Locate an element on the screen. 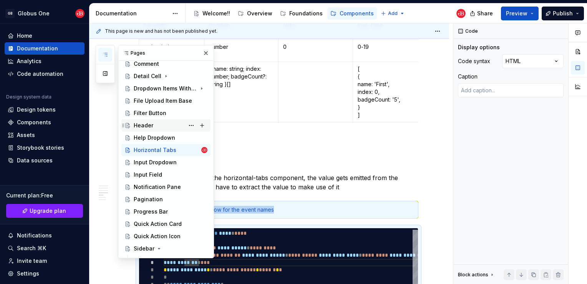 Image resolution: width=587 pixels, height=284 pixels. h4: Angular Example is located at coordinates (279, 162).